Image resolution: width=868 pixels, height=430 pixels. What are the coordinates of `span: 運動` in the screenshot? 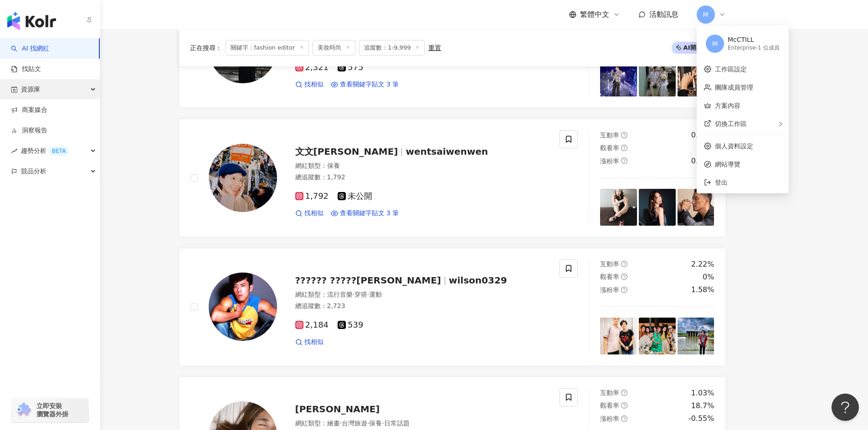 It's located at (376, 295).